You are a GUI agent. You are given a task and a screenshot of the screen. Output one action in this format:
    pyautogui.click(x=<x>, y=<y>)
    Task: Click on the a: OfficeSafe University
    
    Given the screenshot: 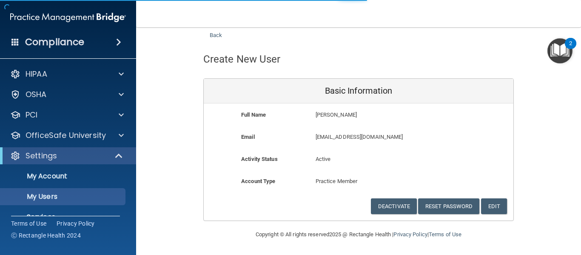 What is the action you would take?
    pyautogui.click(x=67, y=135)
    